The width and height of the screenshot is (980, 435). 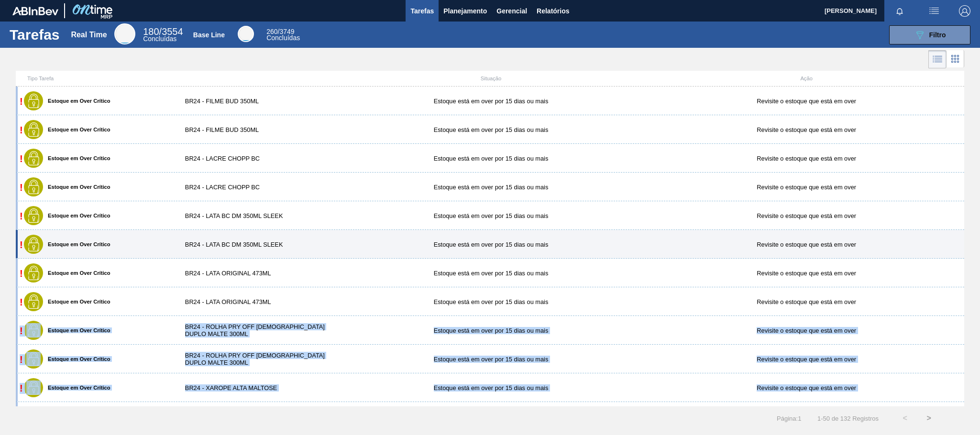 What do you see at coordinates (900, 11) in the screenshot?
I see `button: Notificações` at bounding box center [900, 11].